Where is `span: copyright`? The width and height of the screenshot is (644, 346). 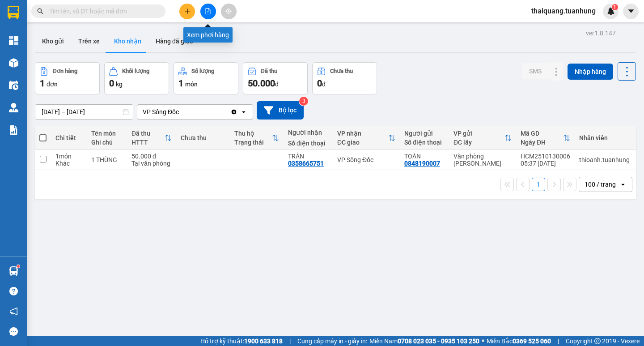
span: copyright is located at coordinates (598, 341).